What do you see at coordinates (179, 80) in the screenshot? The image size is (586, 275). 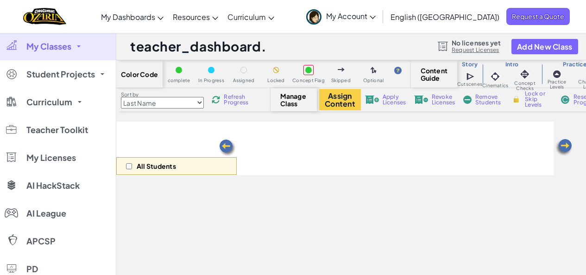 I see `span: complete` at bounding box center [179, 80].